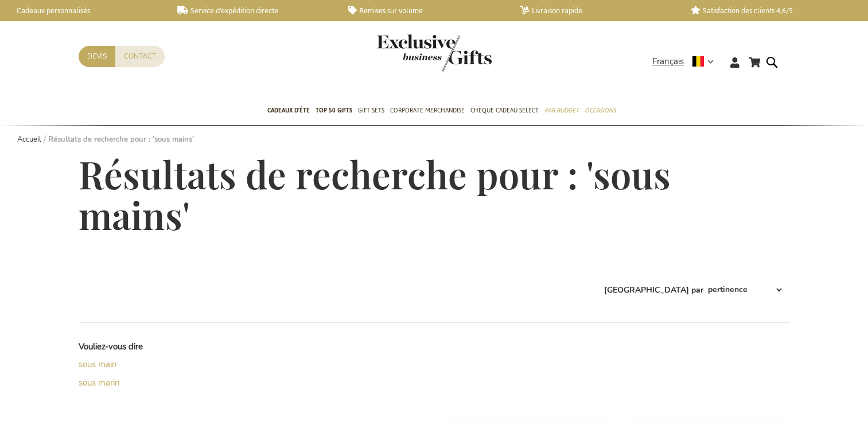 This screenshot has width=868, height=428. Describe the element at coordinates (334, 110) in the screenshot. I see `span: TOP 50 Gifts` at that location.